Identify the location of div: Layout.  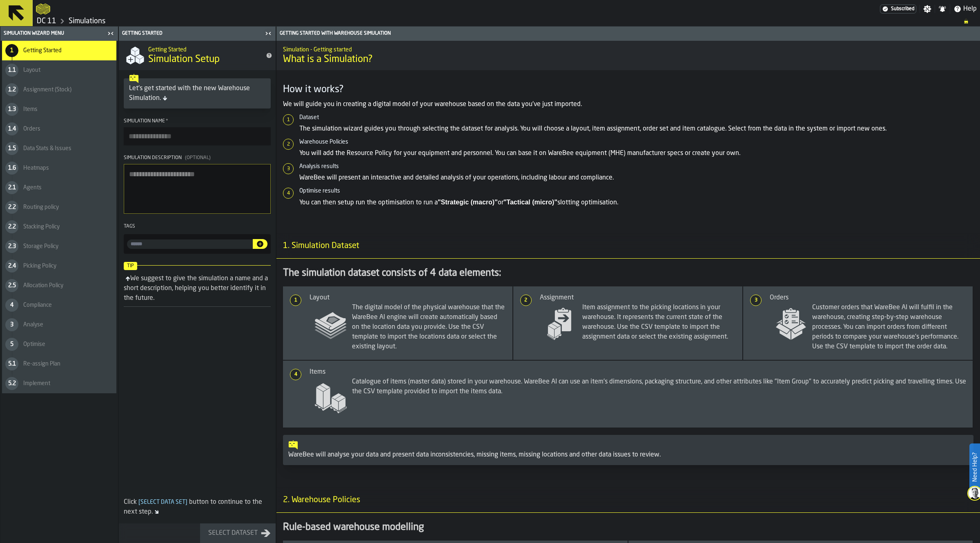
(407, 298).